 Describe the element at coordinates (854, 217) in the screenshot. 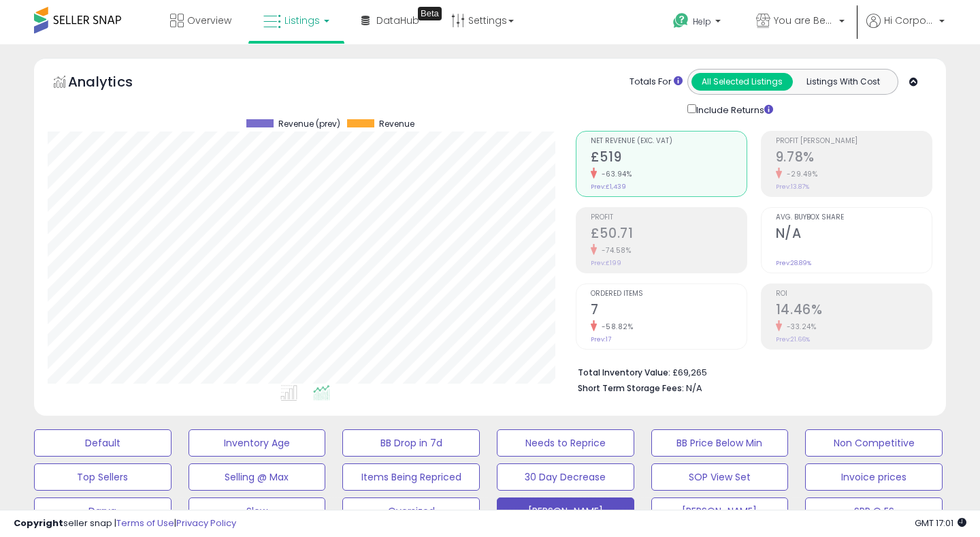

I see `span: Avg. Buybox Share` at that location.